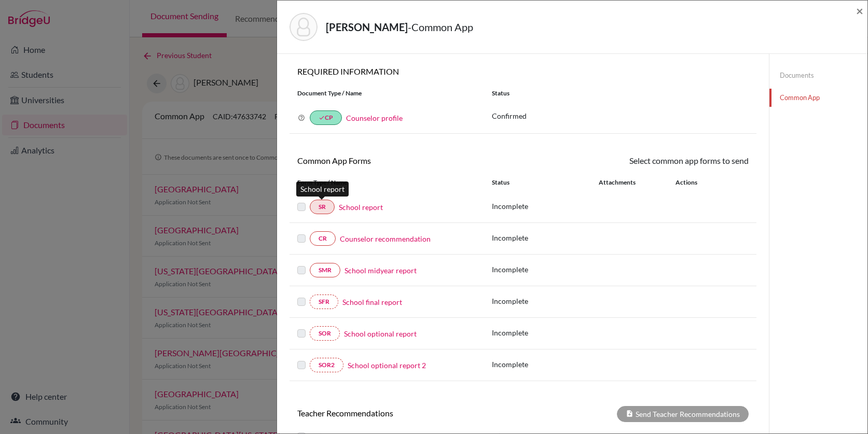 This screenshot has height=434, width=868. I want to click on i: done, so click(322, 118).